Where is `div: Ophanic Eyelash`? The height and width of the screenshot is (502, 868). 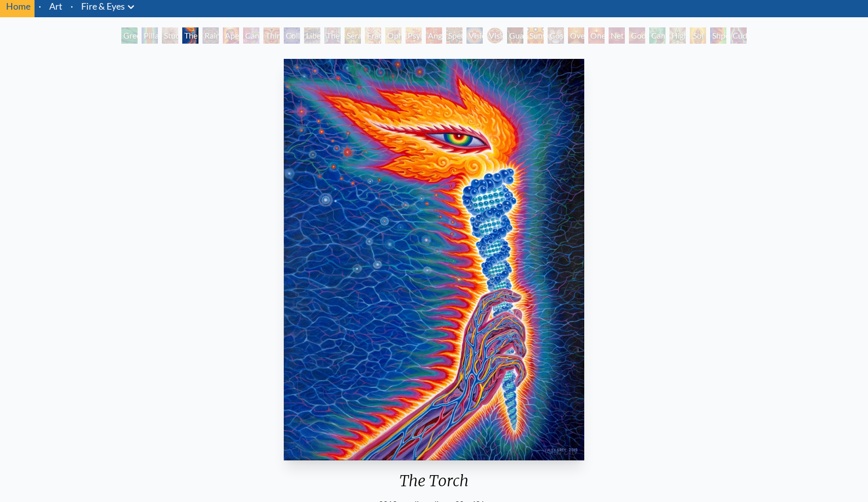 div: Ophanic Eyelash is located at coordinates (393, 36).